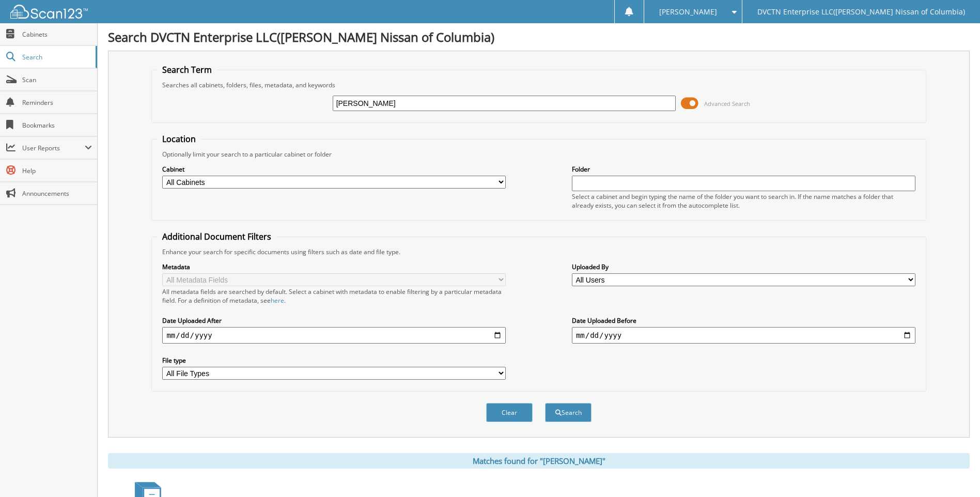  What do you see at coordinates (57, 125) in the screenshot?
I see `span: Bookmarks` at bounding box center [57, 125].